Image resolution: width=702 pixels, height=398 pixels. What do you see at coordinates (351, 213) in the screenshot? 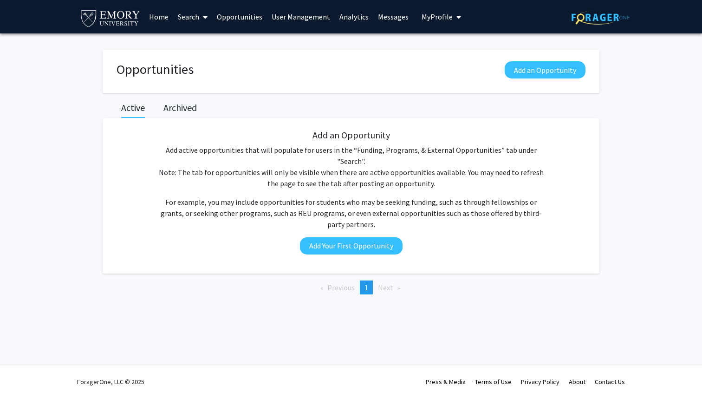
I see `p: For example, you may include opportunities for students who may be seeking funding, such as throu...` at bounding box center [351, 213].